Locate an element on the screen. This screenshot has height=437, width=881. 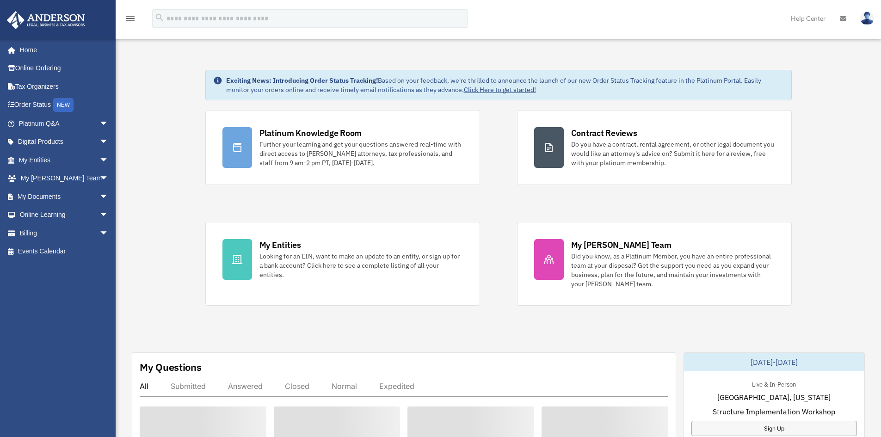
span: Structure Implementation Workshop is located at coordinates (774, 412).